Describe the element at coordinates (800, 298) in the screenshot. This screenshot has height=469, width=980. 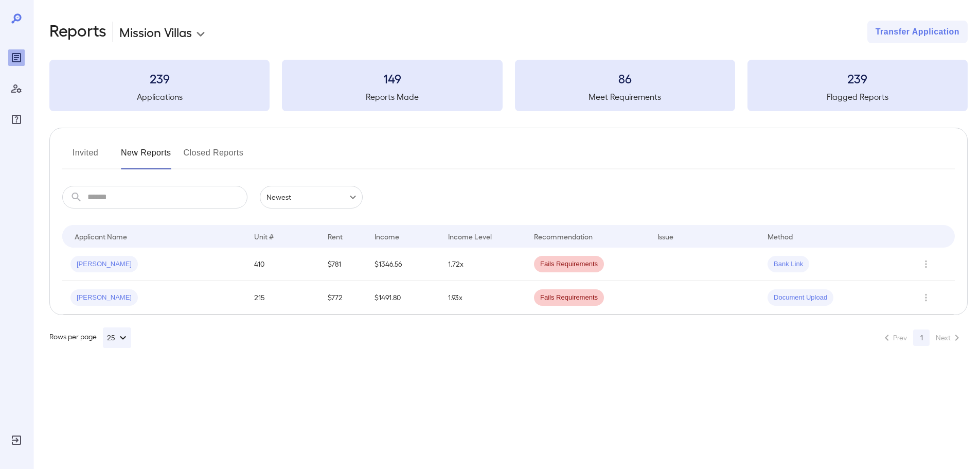
I see `span: Document Upload` at that location.